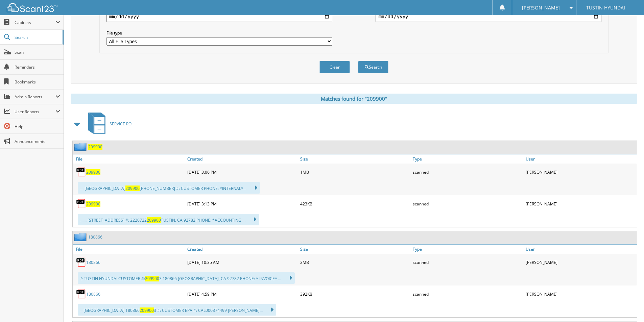  Describe the element at coordinates (37, 126) in the screenshot. I see `span: Help` at that location.